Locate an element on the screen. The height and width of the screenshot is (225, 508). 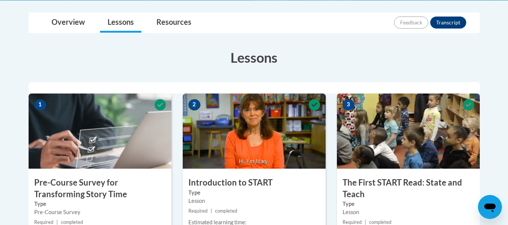
span: 3 is located at coordinates (349, 105).